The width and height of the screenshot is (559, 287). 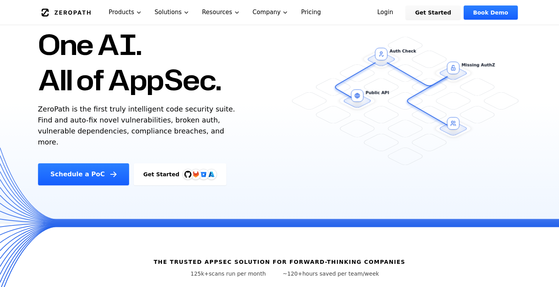 I want to click on a: Book Demo, so click(x=490, y=13).